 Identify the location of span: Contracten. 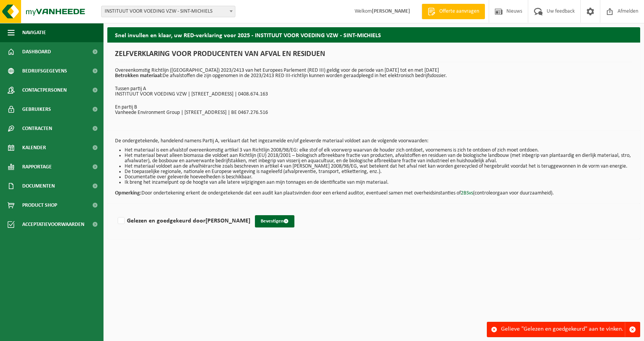
(37, 128).